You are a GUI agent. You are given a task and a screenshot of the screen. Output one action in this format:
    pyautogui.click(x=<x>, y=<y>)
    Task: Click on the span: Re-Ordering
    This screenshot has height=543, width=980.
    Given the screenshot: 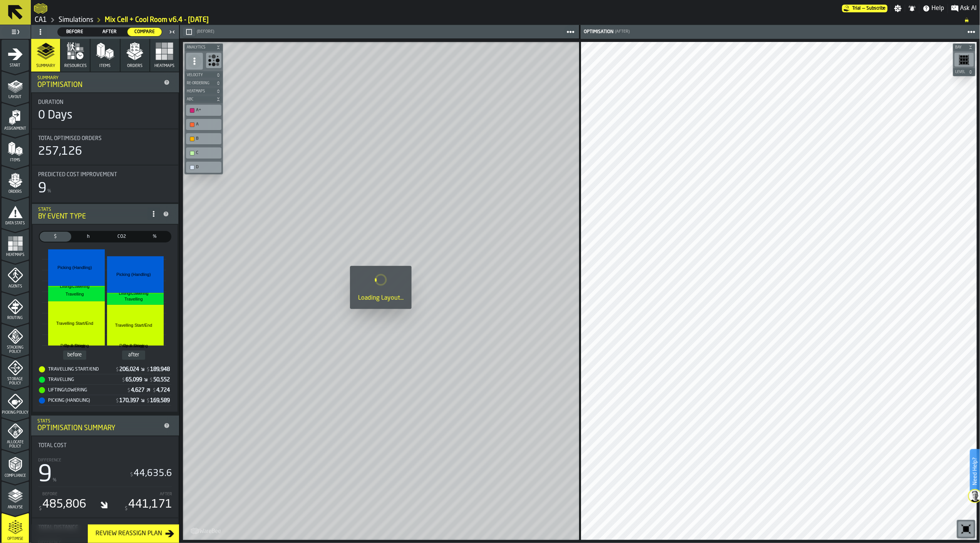 What is the action you would take?
    pyautogui.click(x=200, y=83)
    